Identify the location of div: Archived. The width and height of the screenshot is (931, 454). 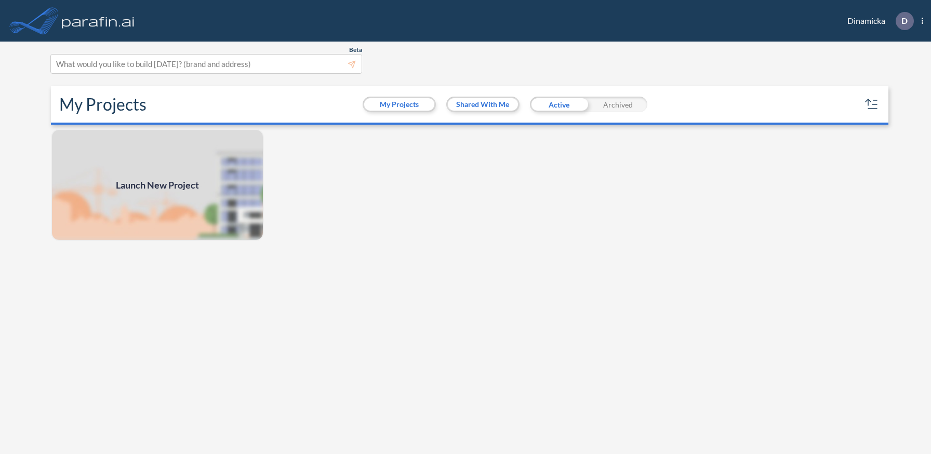
(617, 104).